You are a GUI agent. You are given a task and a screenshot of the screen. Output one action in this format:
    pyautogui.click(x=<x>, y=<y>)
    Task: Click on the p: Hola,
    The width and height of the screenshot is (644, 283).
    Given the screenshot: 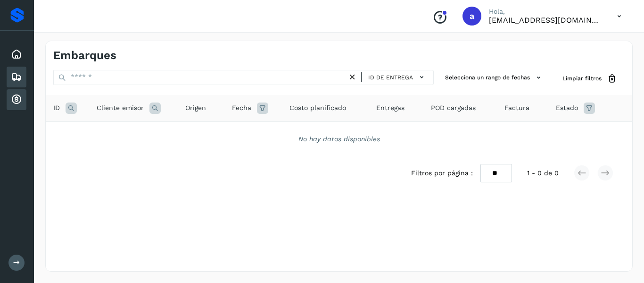 What is the action you would take?
    pyautogui.click(x=545, y=12)
    